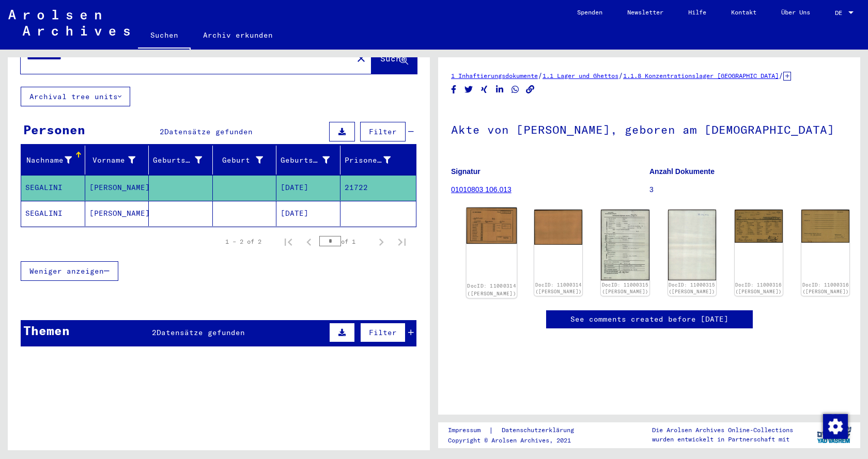 The width and height of the screenshot is (868, 459). Describe the element at coordinates (69, 271) in the screenshot. I see `button: Weniger anzeigen` at that location.